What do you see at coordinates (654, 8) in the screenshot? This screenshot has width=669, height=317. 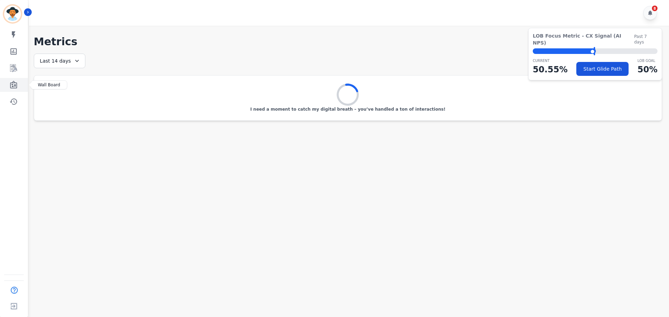 I see `div: 8` at bounding box center [654, 8].